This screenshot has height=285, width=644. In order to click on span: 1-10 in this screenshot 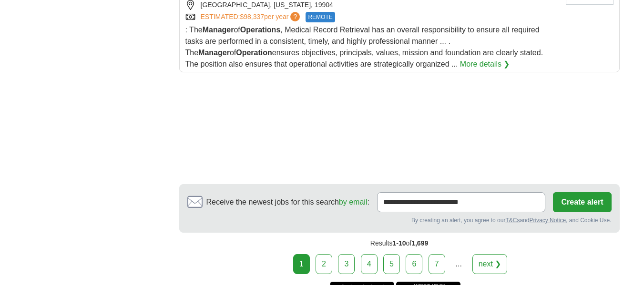, I will do `click(399, 244)`.